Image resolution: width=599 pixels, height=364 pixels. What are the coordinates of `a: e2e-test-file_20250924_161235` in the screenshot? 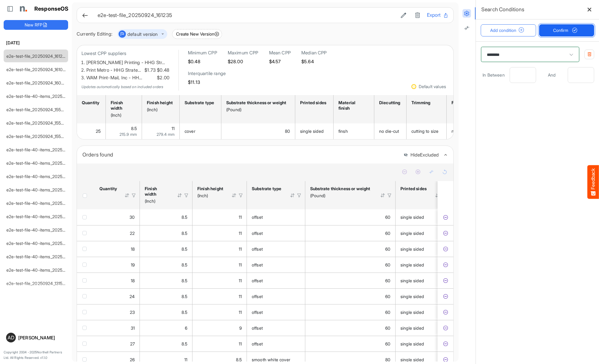 It's located at (37, 56).